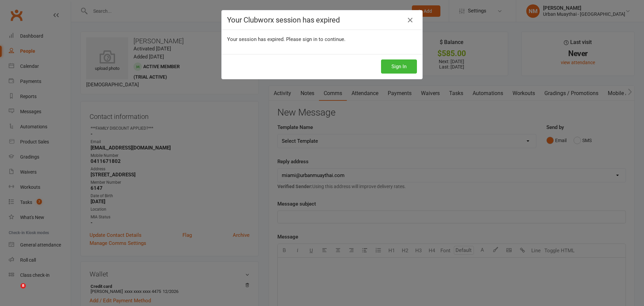 Image resolution: width=644 pixels, height=306 pixels. What do you see at coordinates (23, 286) in the screenshot?
I see `span: 8` at bounding box center [23, 286].